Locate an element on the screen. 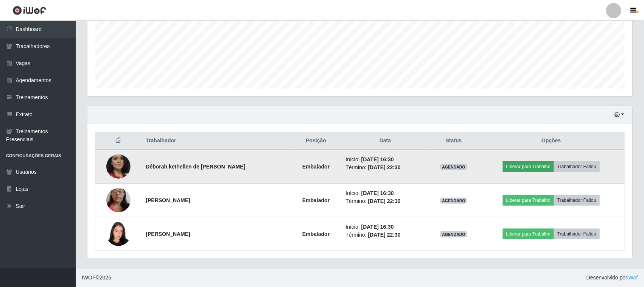 Image resolution: width=644 pixels, height=287 pixels. span: Desenvolvido por is located at coordinates (612, 277).